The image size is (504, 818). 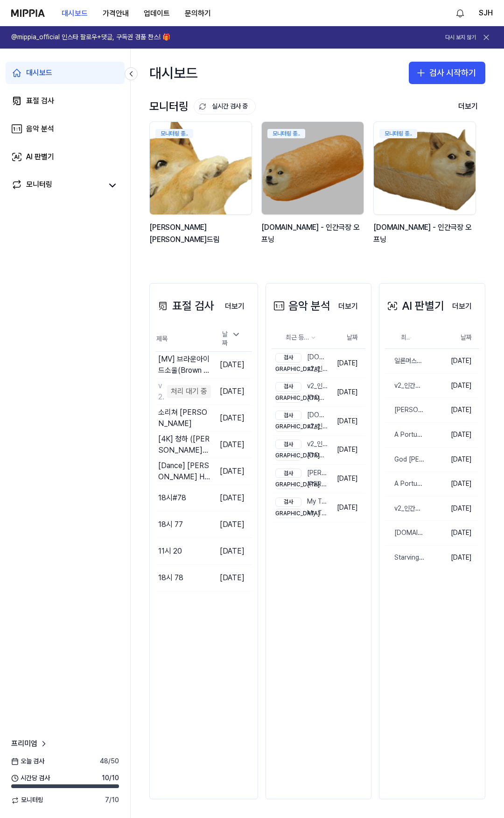 I want to click on span: 48 / 50, so click(x=109, y=761).